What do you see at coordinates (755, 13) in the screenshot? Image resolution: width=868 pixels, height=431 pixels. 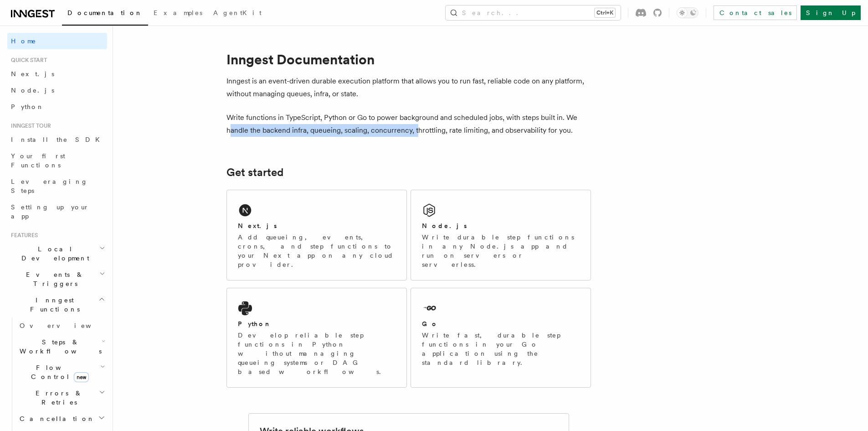 I see `a: Contact sales` at bounding box center [755, 13].